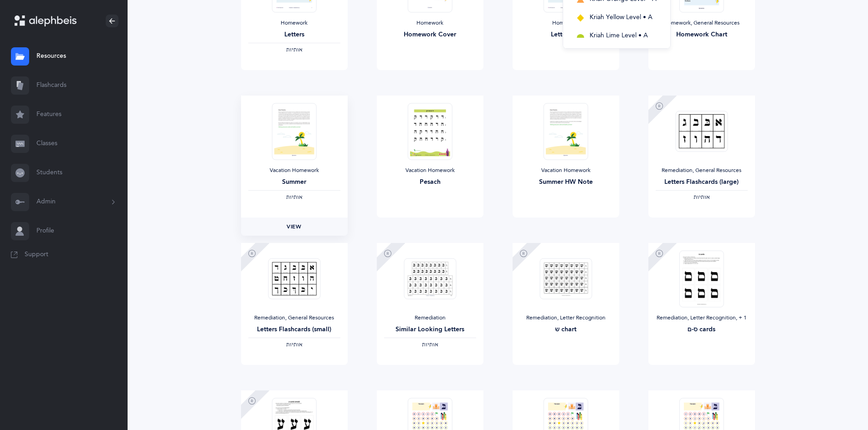 This screenshot has width=868, height=430. I want to click on img: %D7%A9%D7%81_%D7%A9%D7%82_Chart_thumbnail_1754248402.png, so click(565, 279).